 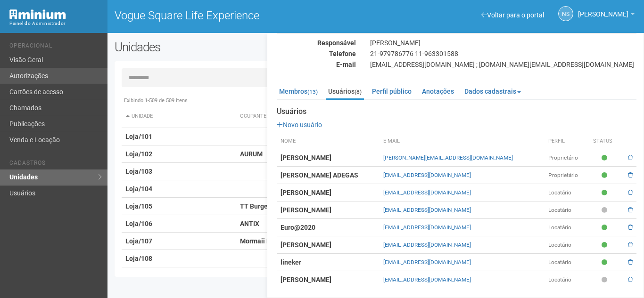 What do you see at coordinates (139, 259) in the screenshot?
I see `strong: Loja/108` at bounding box center [139, 259].